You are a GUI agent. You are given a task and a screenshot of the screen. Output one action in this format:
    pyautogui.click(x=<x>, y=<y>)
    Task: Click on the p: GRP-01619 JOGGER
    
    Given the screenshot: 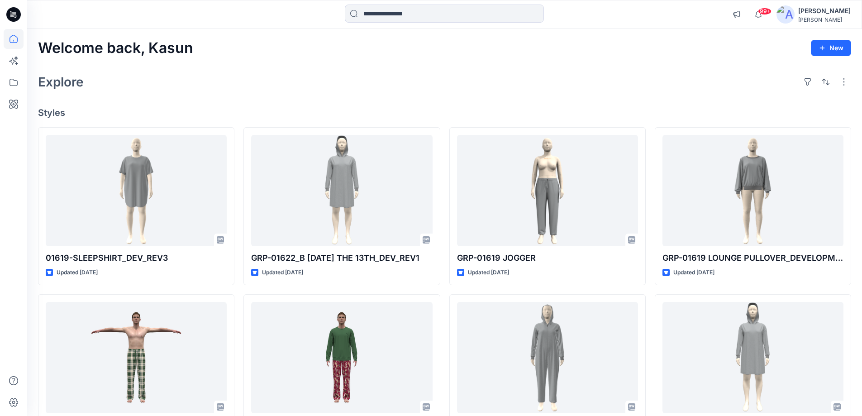 What is the action you would take?
    pyautogui.click(x=547, y=258)
    